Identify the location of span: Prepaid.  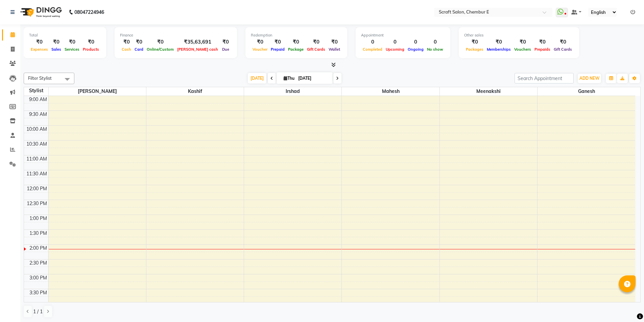
(278, 49).